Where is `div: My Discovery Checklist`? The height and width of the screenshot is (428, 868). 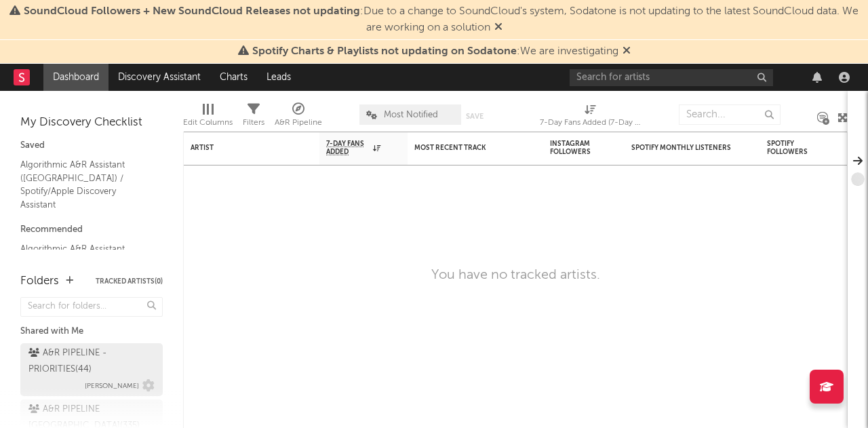
div: My Discovery Checklist is located at coordinates (92, 123).